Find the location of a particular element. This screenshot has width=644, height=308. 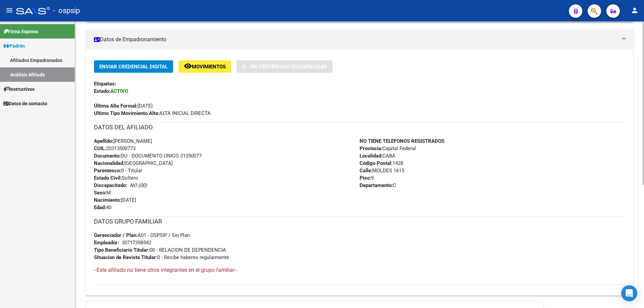

span: Datos de contacto is located at coordinates (25, 103).